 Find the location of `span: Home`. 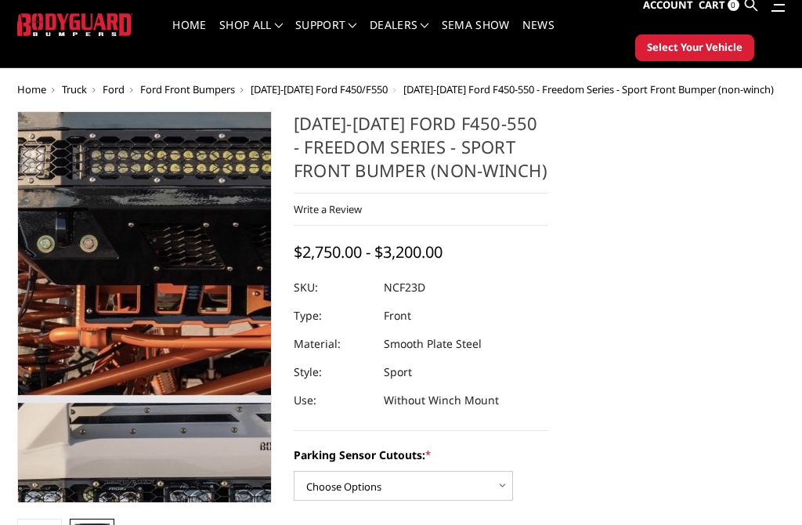

span: Home is located at coordinates (31, 89).